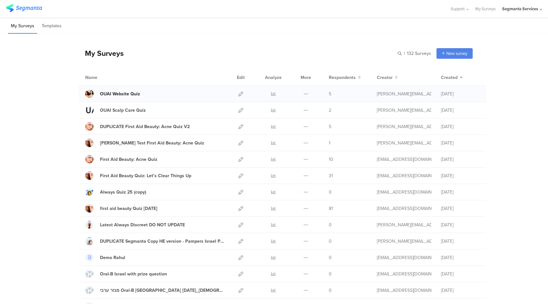 This screenshot has height=304, width=548. I want to click on li: My Surveys, so click(22, 26).